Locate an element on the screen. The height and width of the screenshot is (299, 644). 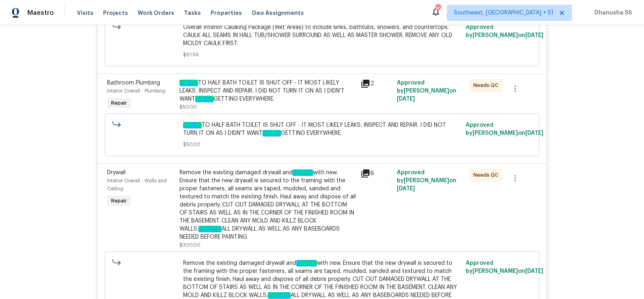
span: Geo Assignments is located at coordinates (278, 13).